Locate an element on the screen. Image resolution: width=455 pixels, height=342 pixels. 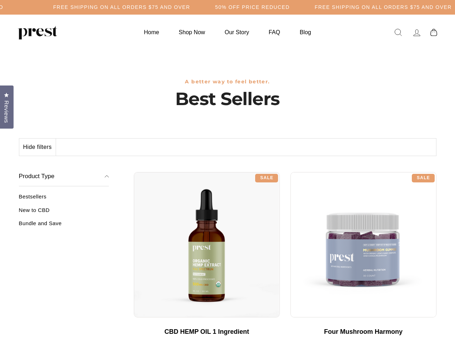
h1: Best Sellers is located at coordinates (228, 99).